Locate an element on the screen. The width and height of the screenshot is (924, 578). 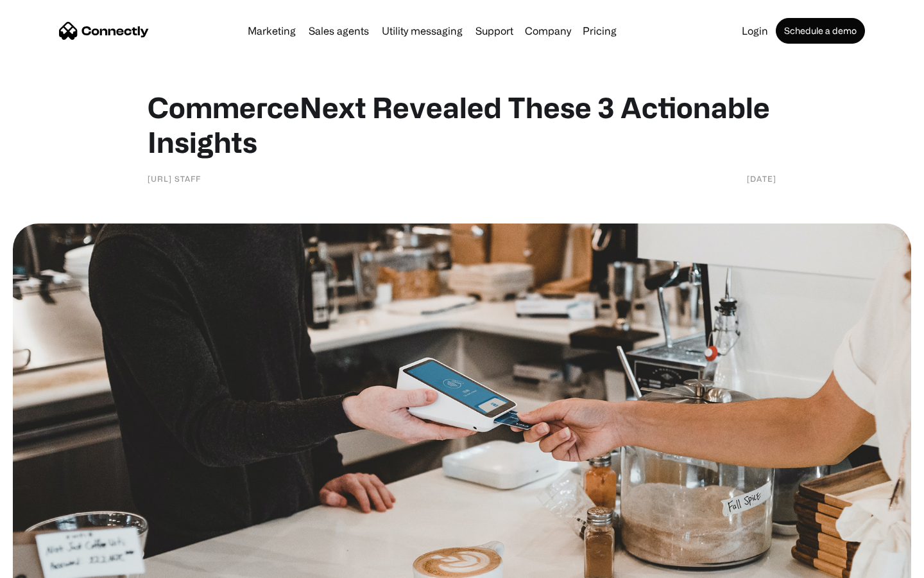
a: Utility messaging is located at coordinates (422, 31).